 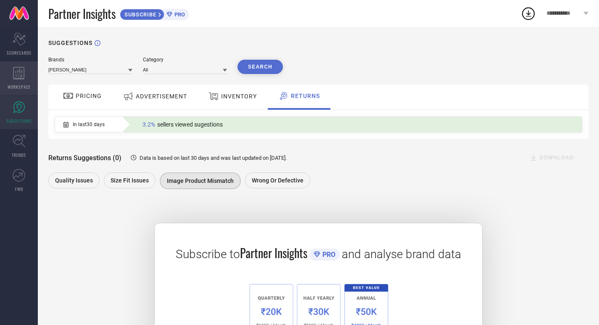 What do you see at coordinates (277, 180) in the screenshot?
I see `span: Wrong or Defective` at bounding box center [277, 180].